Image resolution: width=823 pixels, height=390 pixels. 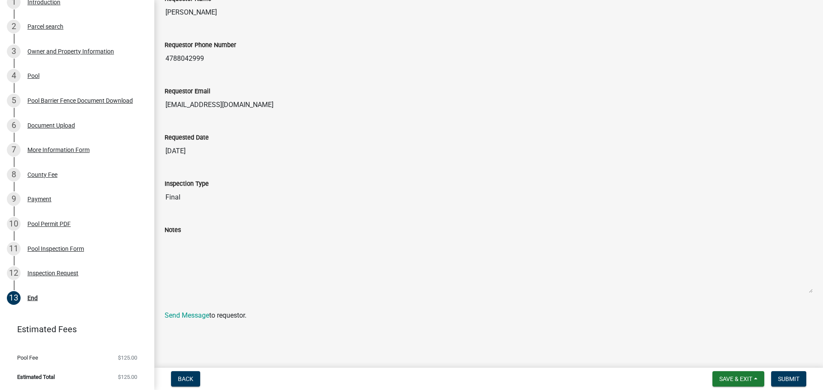 I want to click on div: 8, so click(x=14, y=175).